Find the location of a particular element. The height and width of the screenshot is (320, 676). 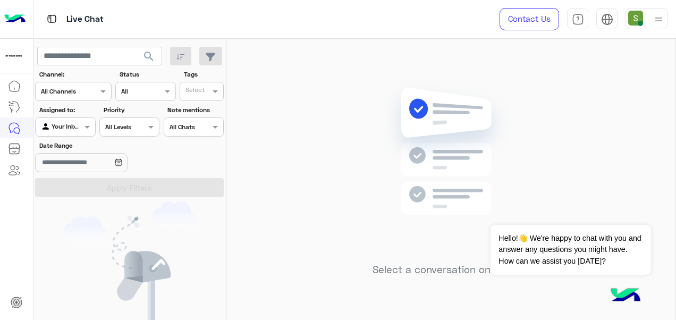

label: Tags is located at coordinates (203, 74).